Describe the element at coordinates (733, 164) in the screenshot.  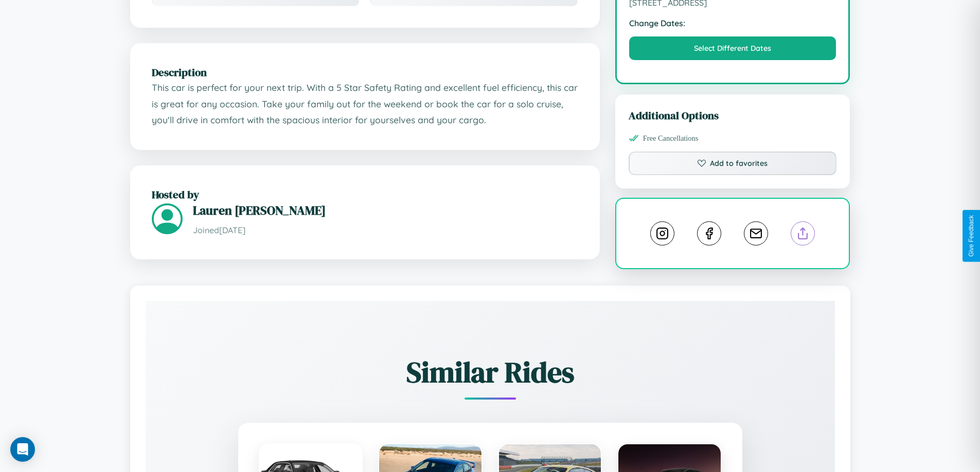
I see `button: Add to favorites` at that location.